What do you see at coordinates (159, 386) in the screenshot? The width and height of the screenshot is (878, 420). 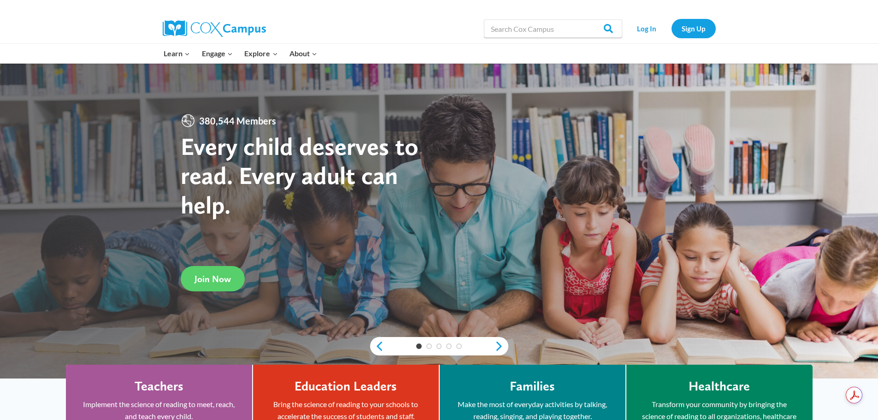 I see `h4: Teachers` at bounding box center [159, 386].